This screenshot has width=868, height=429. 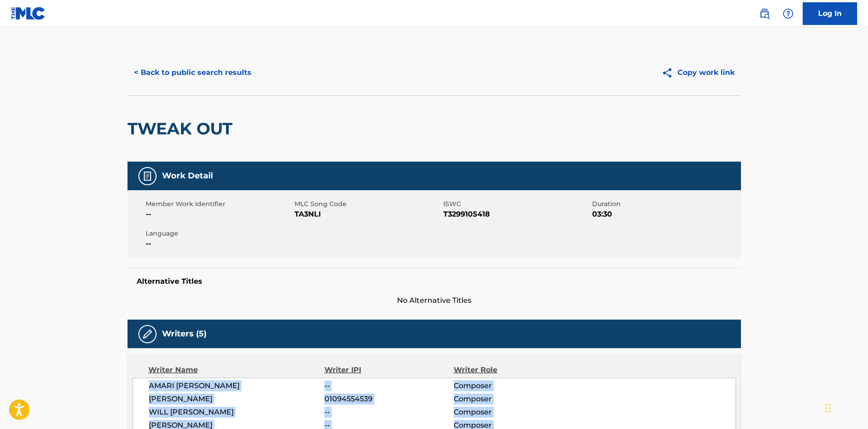 I want to click on a: Public Search, so click(x=764, y=13).